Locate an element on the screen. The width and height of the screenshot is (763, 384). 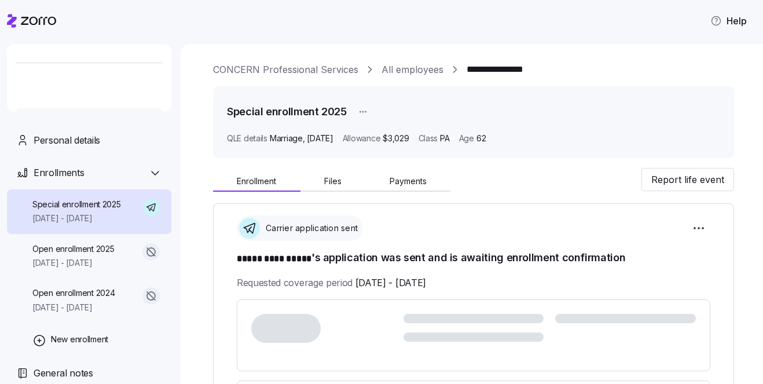
span: New enrollment is located at coordinates (79, 339).